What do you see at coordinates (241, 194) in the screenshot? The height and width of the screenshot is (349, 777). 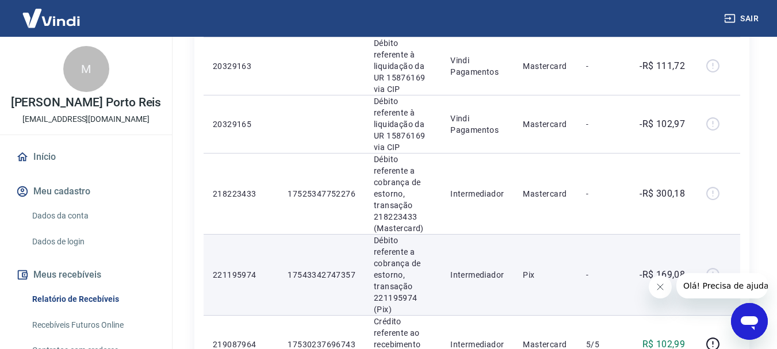 I see `p: 218223433` at bounding box center [241, 194].